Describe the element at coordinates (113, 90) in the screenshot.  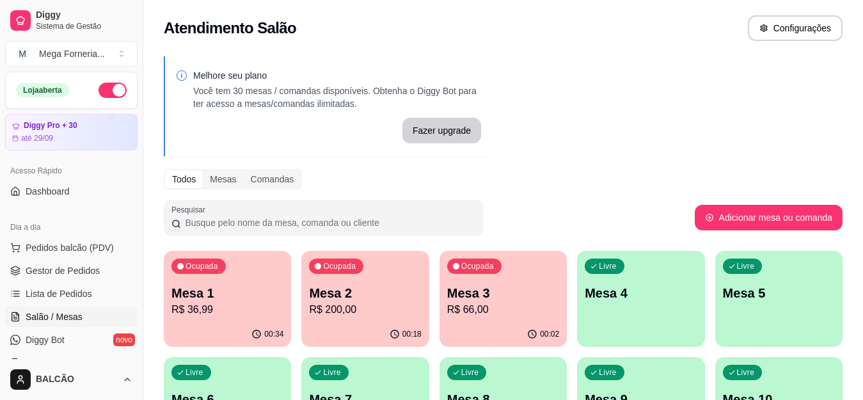
I see `button: Alterar Status` at that location.